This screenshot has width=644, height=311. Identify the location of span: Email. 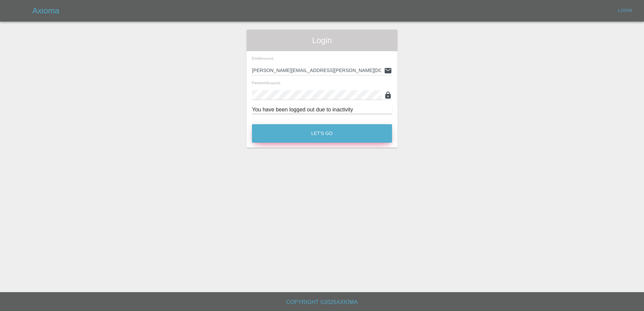
(263, 58).